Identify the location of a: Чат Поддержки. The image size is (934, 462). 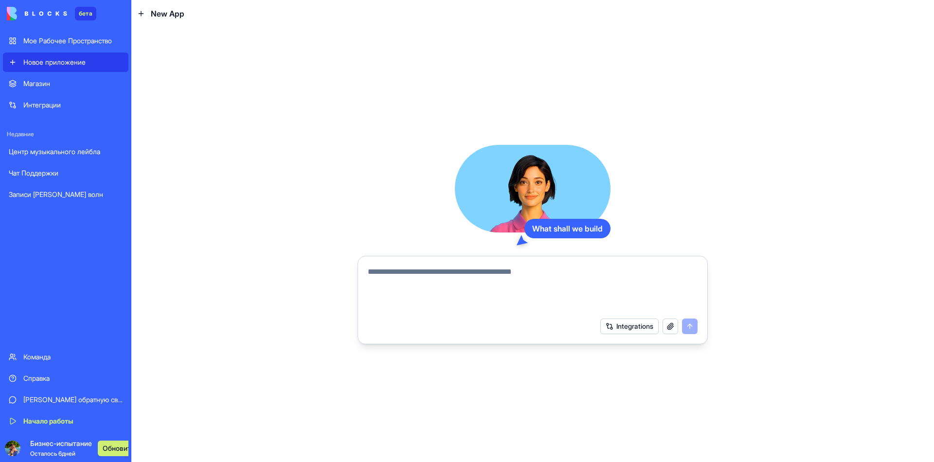
(66, 173).